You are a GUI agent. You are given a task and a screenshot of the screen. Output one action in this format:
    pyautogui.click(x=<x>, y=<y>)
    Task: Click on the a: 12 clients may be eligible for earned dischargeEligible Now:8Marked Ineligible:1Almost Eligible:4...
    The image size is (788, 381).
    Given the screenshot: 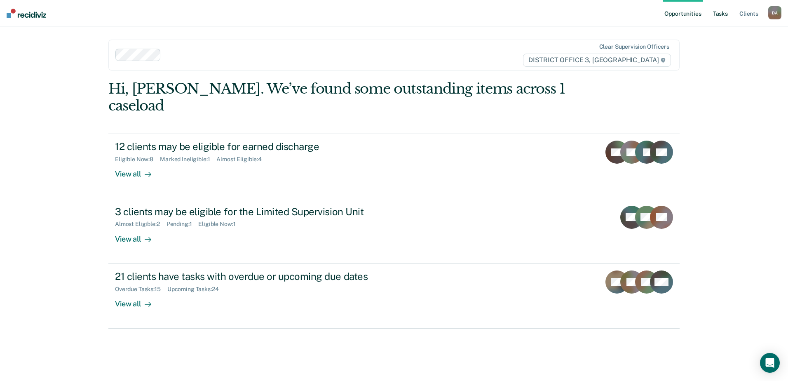 What is the action you would take?
    pyautogui.click(x=394, y=166)
    